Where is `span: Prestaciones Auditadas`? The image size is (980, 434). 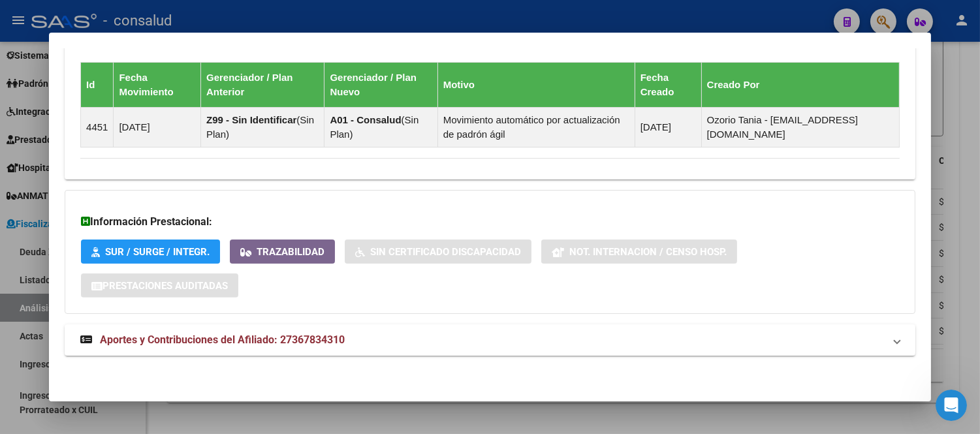 span: Prestaciones Auditadas is located at coordinates (165, 286).